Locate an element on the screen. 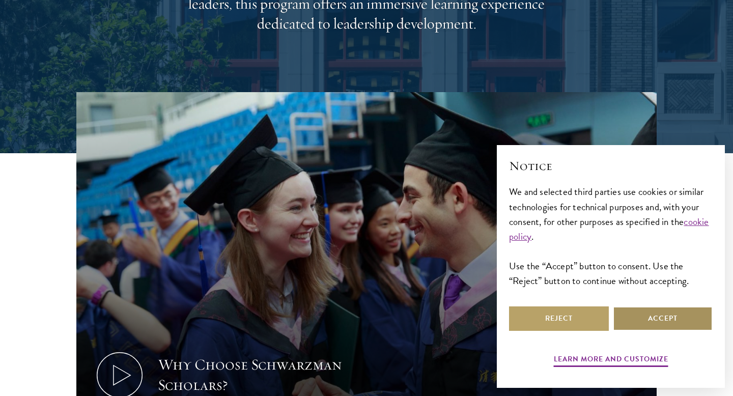 The width and height of the screenshot is (733, 396). button: Reject is located at coordinates (559, 319).